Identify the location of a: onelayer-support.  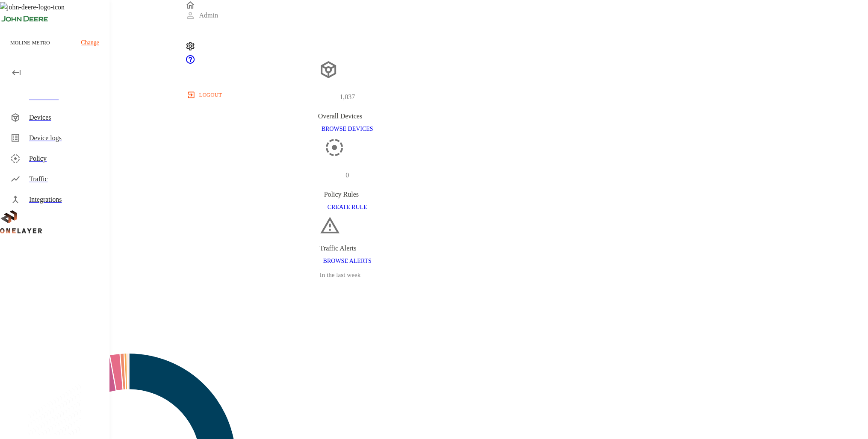
(190, 62).